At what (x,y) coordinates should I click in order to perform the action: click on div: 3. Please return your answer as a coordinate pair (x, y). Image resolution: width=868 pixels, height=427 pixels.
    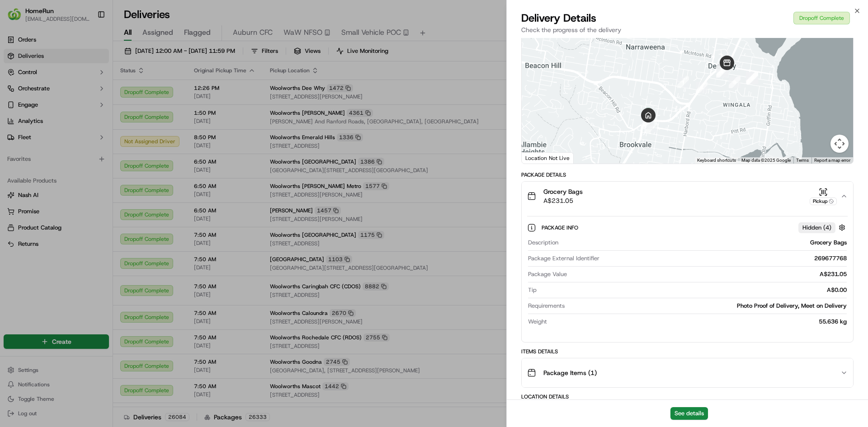
    Looking at the image, I should click on (723, 69).